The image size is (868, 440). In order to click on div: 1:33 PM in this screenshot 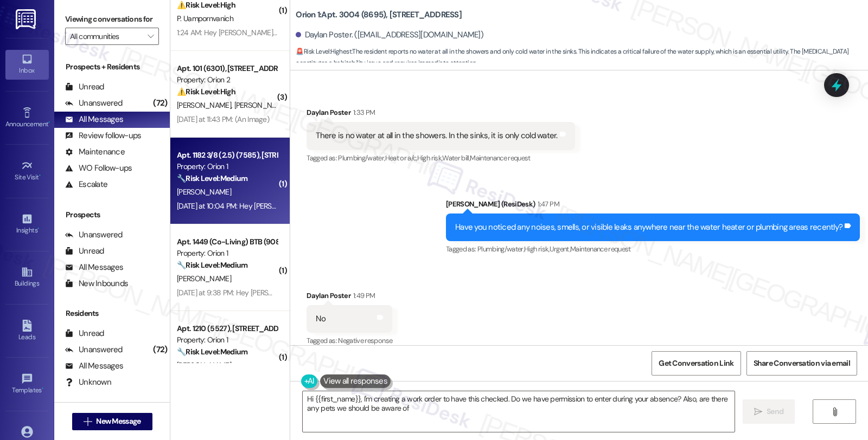, I will do `click(363, 112)`.